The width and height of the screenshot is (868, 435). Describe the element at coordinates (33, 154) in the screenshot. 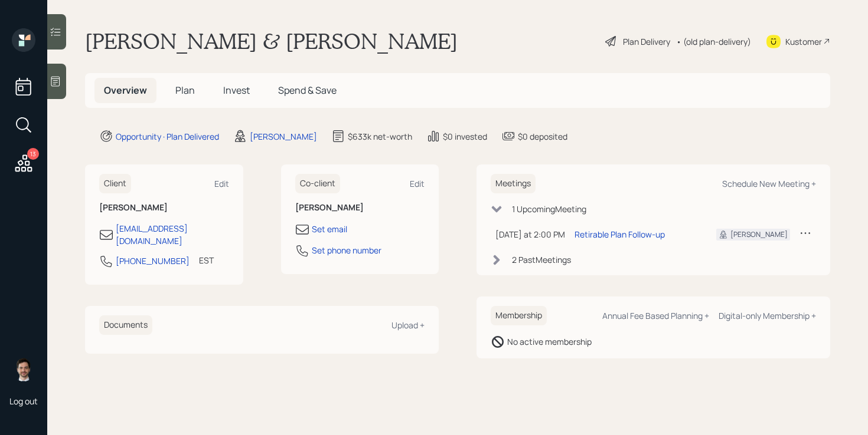

I see `div: 13` at that location.